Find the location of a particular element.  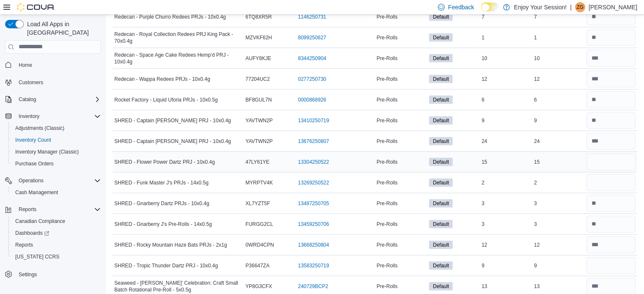

span: Redecan - Royal Collection Redees PRJ King Pack - 70x0.4g is located at coordinates (178, 37).